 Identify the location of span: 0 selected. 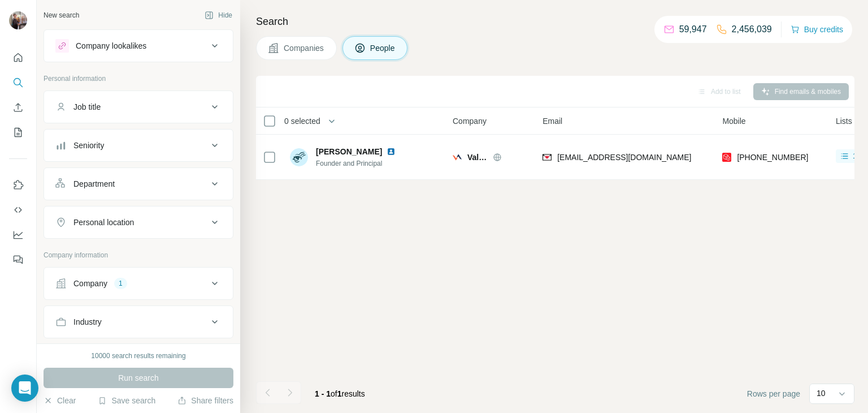
(302, 121).